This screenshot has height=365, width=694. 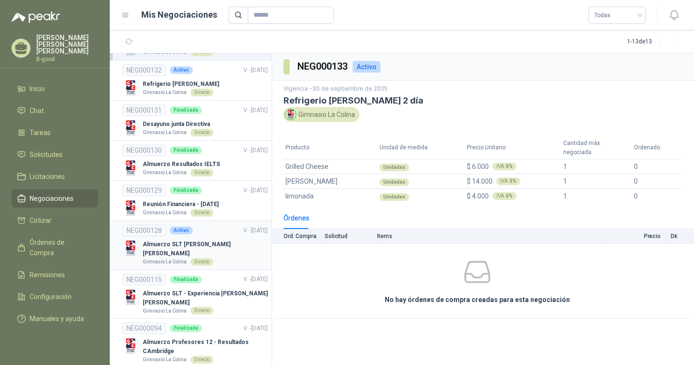 What do you see at coordinates (55, 275) in the screenshot?
I see `a: Remisiones` at bounding box center [55, 275].